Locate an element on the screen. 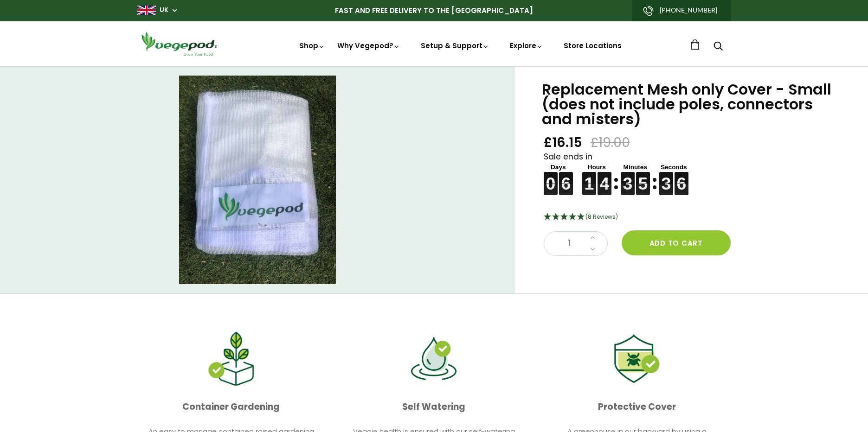 The height and width of the screenshot is (432, 868). span: 4.88 Stars - 8 Reviews is located at coordinates (601, 217).